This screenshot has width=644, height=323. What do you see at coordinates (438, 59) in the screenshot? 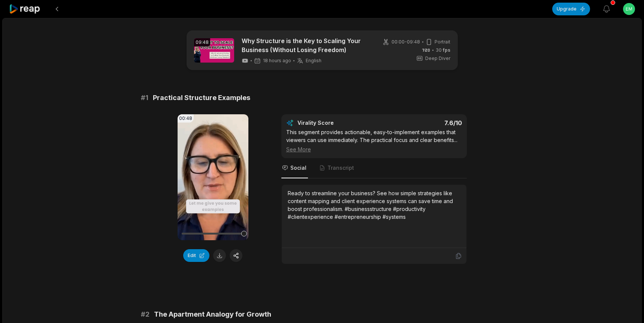
I see `span: Deep Diver` at bounding box center [438, 59].